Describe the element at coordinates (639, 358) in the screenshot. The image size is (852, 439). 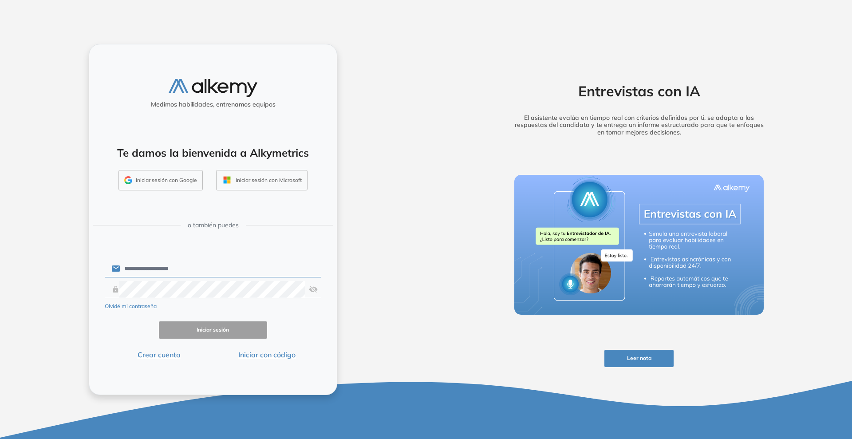
I see `button: Leer nota` at that location.